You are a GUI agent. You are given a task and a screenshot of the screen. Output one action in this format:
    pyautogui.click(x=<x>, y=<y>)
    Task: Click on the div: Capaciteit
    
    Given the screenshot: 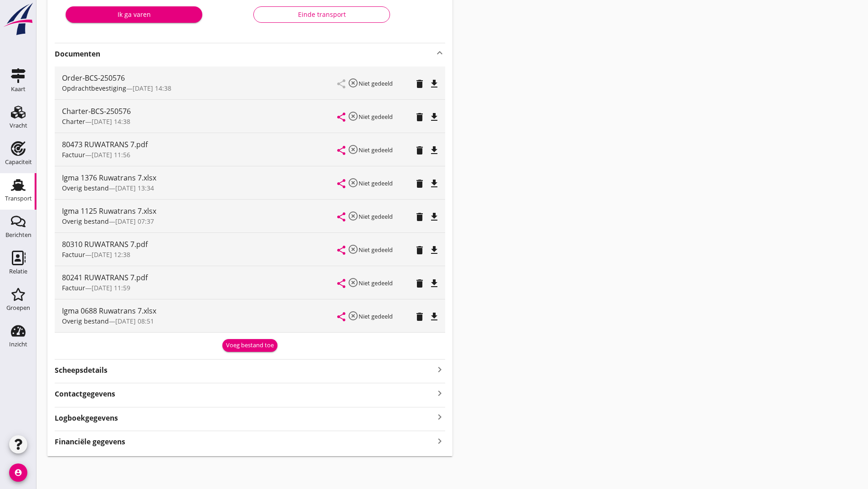 What is the action you would take?
    pyautogui.click(x=18, y=161)
    